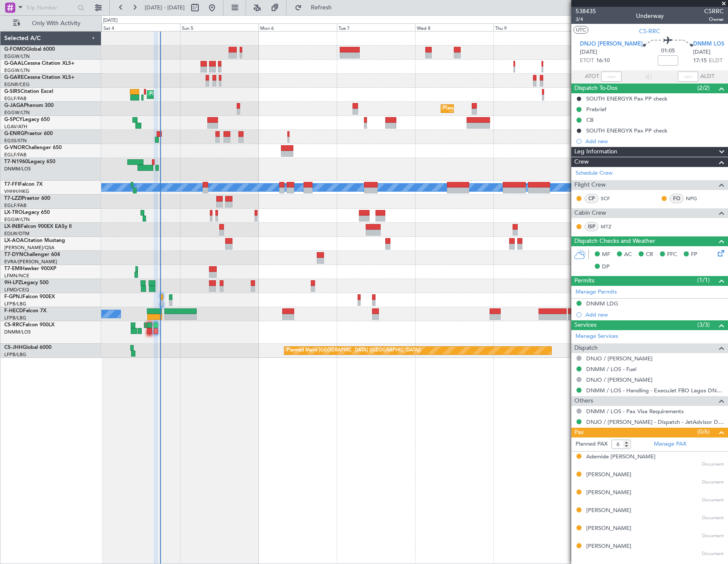 This screenshot has height=564, width=728. Describe the element at coordinates (40, 64) in the screenshot. I see `a: G-GAALCessna Citation XLS+` at that location.